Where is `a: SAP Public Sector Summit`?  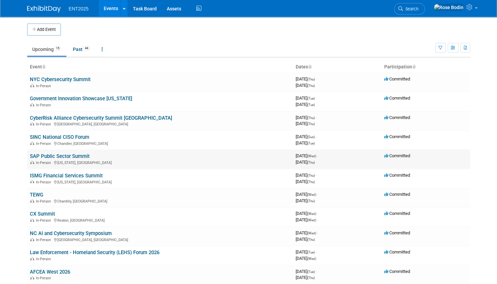
a: SAP Public Sector Summit is located at coordinates (60, 156).